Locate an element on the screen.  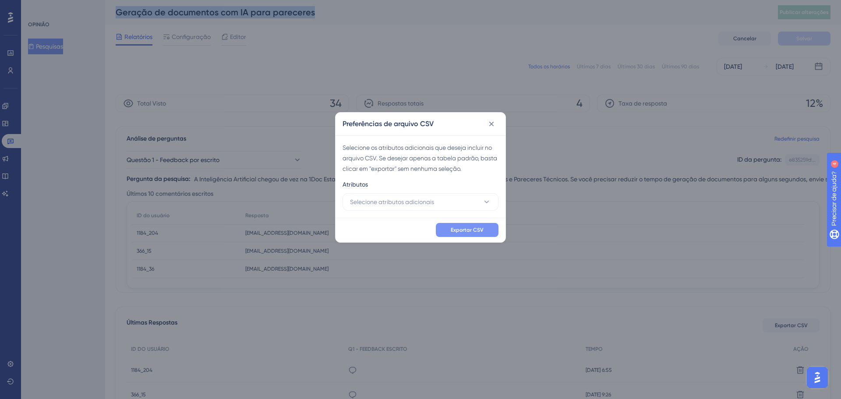
img: imagem-do-lançador-texto-alternativo is located at coordinates (13, 13).